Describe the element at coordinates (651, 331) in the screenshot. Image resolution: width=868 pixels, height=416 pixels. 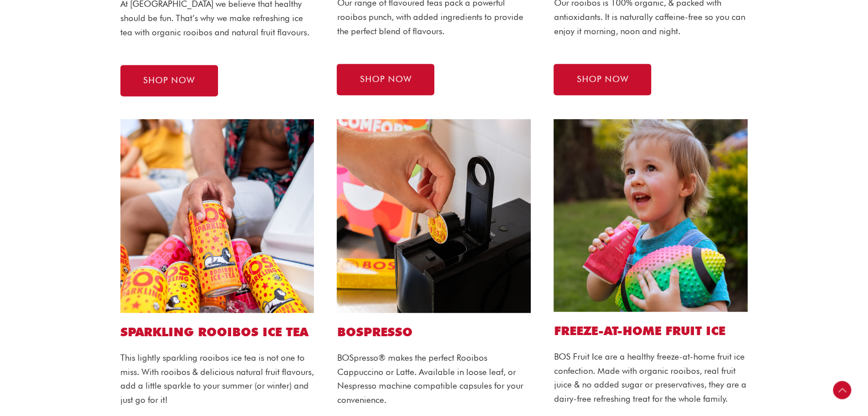
I see `h2: FREEZE-AT-HOME FRUIT ICE` at that location.